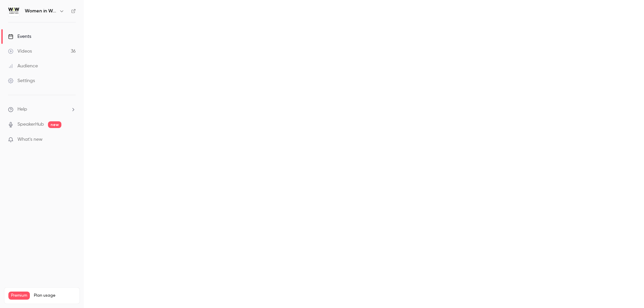 The width and height of the screenshot is (644, 308). I want to click on div: Videos, so click(20, 51).